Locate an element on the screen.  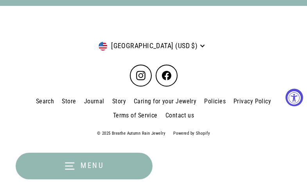
a: Privacy Policy is located at coordinates (252, 101).